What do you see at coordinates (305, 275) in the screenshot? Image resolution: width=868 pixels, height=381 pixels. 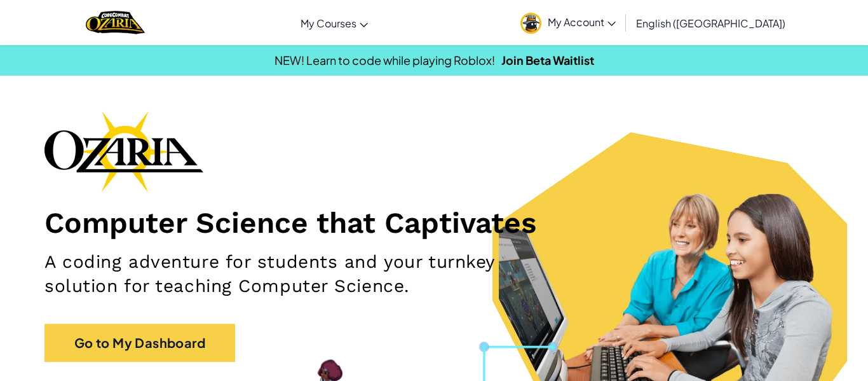 I see `h2: A coding adventure for students and your turnkey solution for teaching Computer Science.` at bounding box center [305, 275].